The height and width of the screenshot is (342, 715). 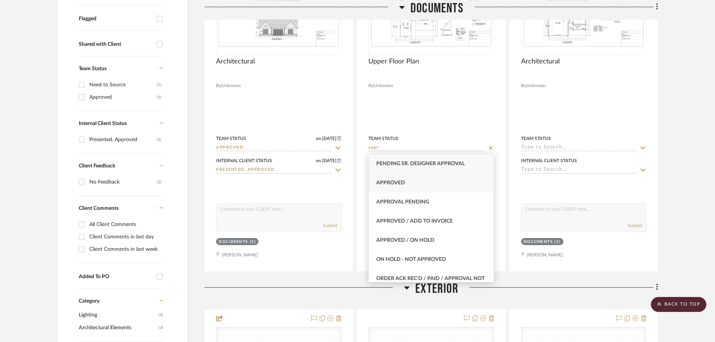 What do you see at coordinates (430, 282) in the screenshot?
I see `span: Order Ack Rec'd / Paid / Approval Not Req'd / Order Processing` at bounding box center [430, 282].